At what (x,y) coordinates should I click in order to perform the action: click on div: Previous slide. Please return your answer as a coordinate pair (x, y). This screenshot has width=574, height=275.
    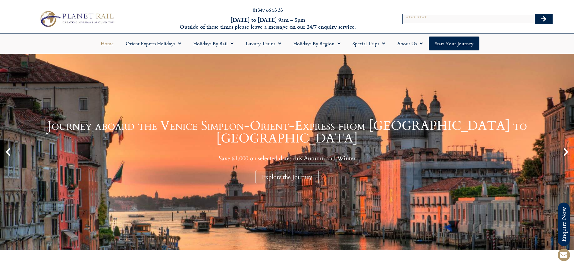
    Looking at the image, I should click on (8, 152).